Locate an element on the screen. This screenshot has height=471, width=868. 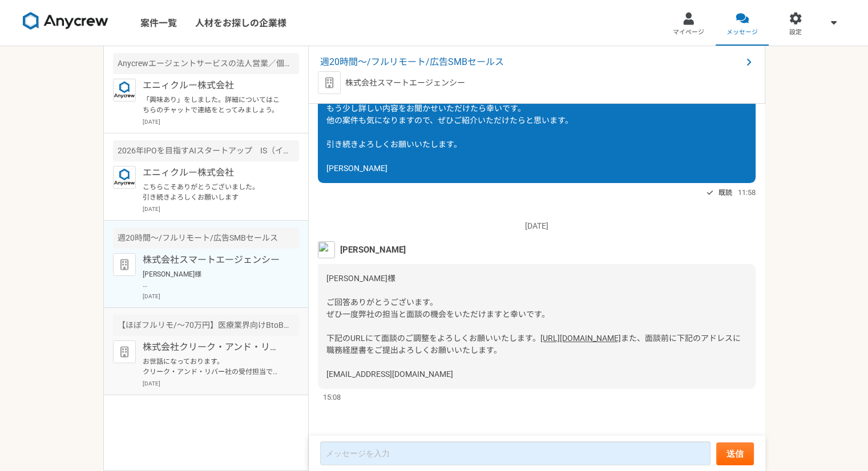
img: unnamed.png is located at coordinates (326, 250).